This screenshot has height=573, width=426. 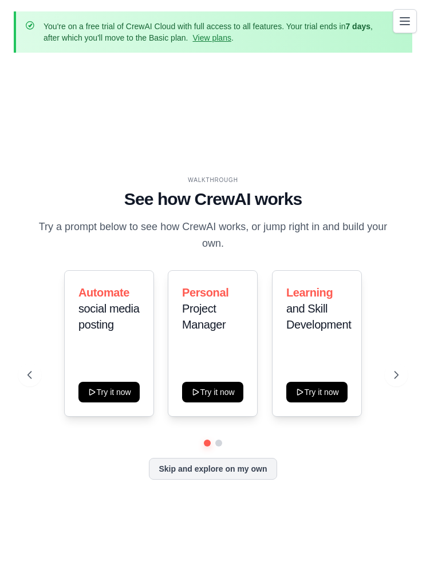 What do you see at coordinates (318, 317) in the screenshot?
I see `span: and Skill Development` at bounding box center [318, 317].